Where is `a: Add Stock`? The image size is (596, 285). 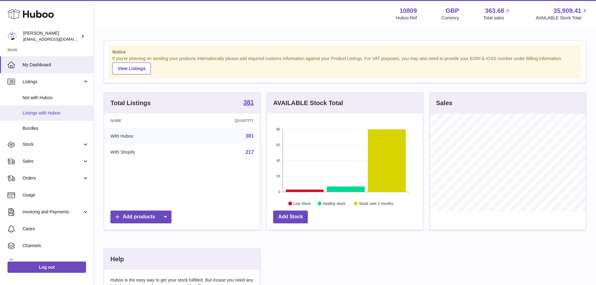 a: Add Stock is located at coordinates (290, 217).